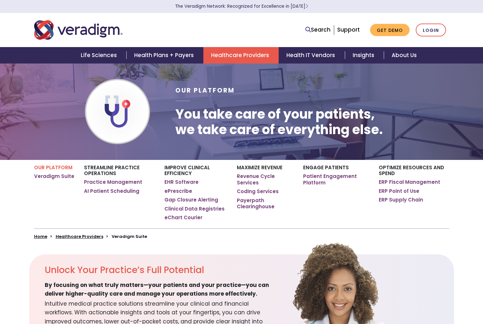 The height and width of the screenshot is (324, 483). Describe the element at coordinates (279, 122) in the screenshot. I see `h1: You take care of your patients, we take care of everything else.` at that location.